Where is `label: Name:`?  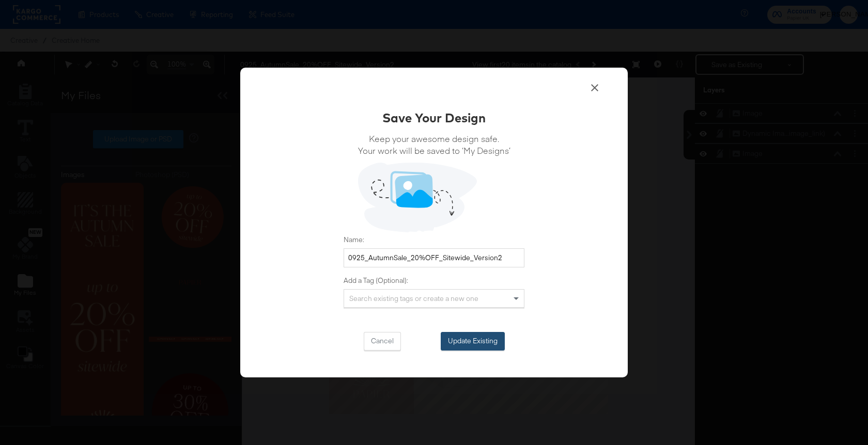
label: Name: is located at coordinates (434, 239).